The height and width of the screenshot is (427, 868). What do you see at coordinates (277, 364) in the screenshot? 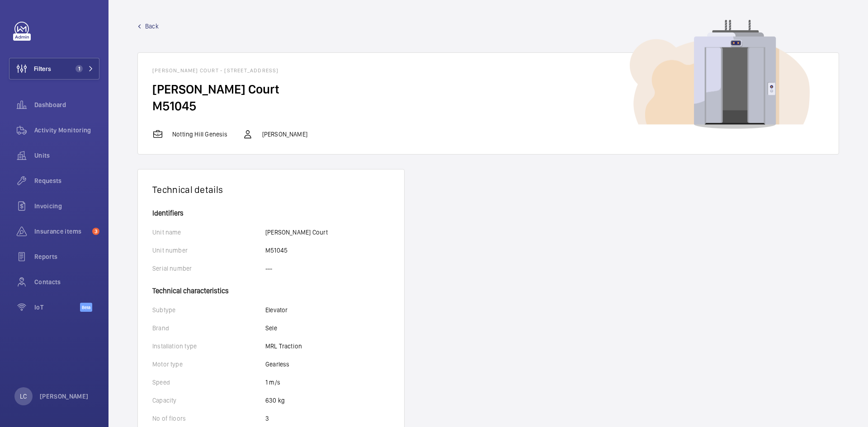
I see `p: Gearless` at bounding box center [277, 364].